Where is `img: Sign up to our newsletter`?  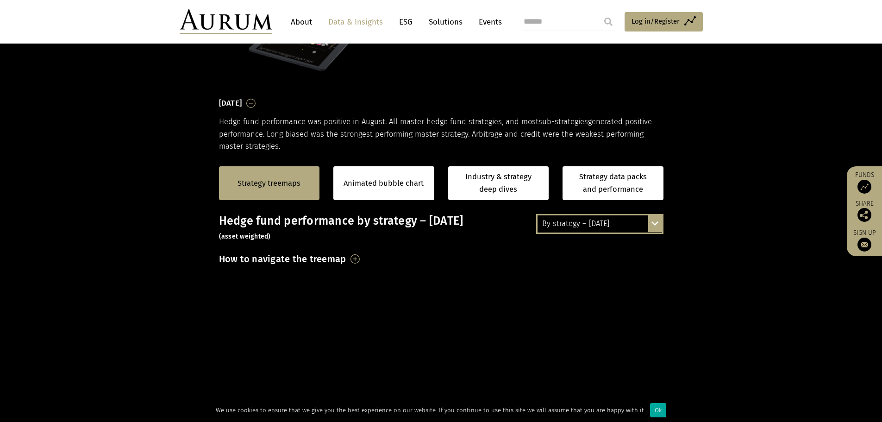
img: Sign up to our newsletter is located at coordinates (865, 245).